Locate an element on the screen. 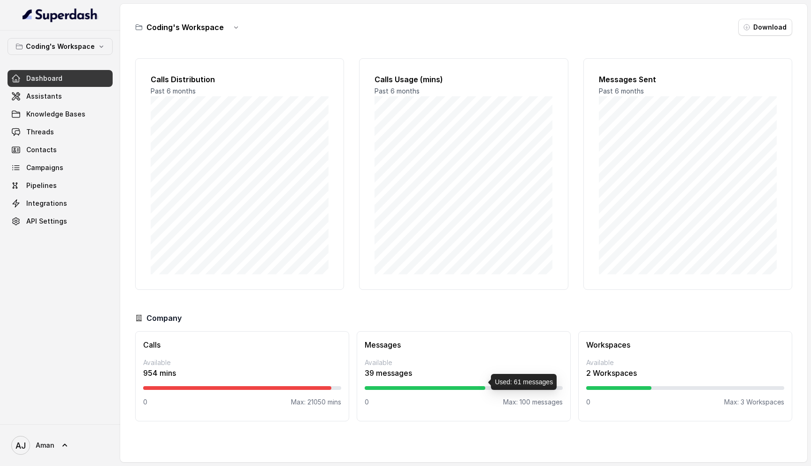 Image resolution: width=811 pixels, height=466 pixels. h2: Calls Distribution is located at coordinates (239, 79).